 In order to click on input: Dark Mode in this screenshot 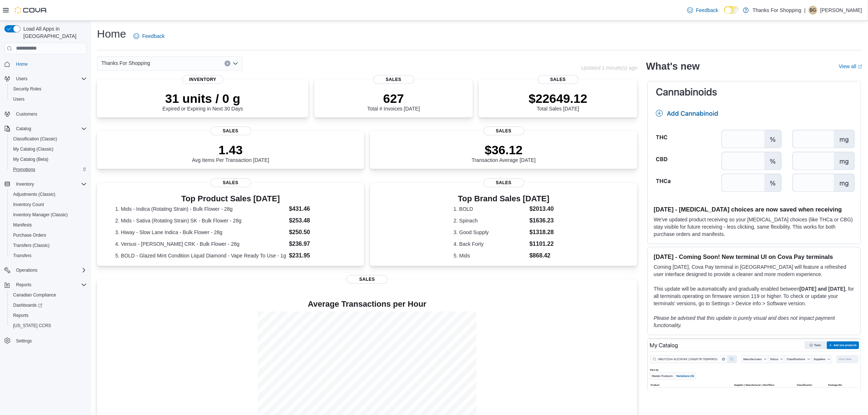, I will do `click(731, 10)`.